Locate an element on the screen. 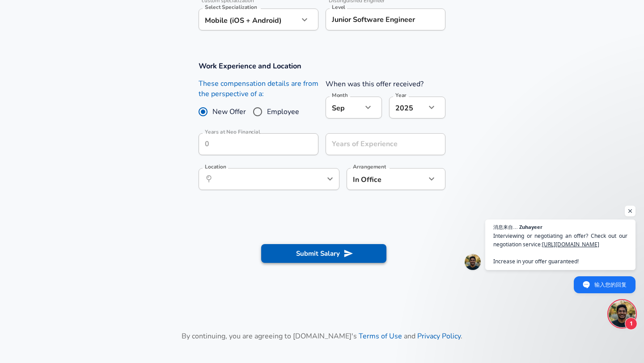 This screenshot has height=363, width=644. button: Submit Salary is located at coordinates (324, 253).